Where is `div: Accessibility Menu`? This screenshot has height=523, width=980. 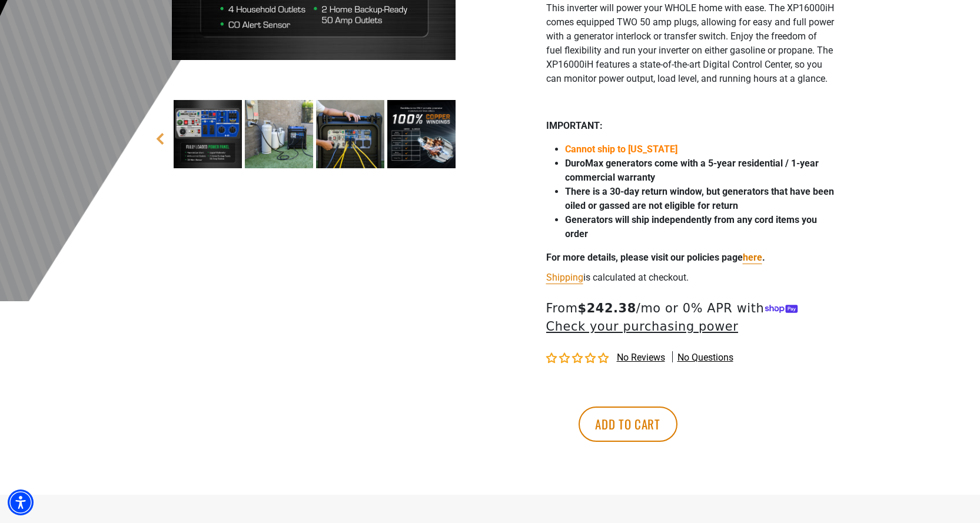
div: Accessibility Menu is located at coordinates (21, 502).